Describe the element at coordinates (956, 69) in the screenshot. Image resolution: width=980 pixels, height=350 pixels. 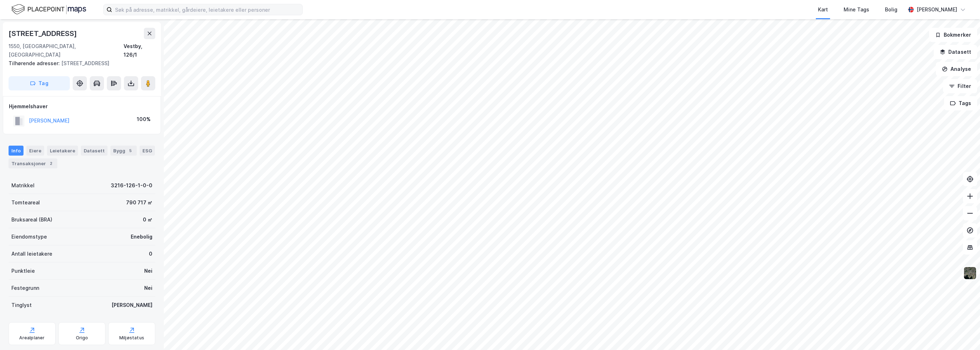
I see `button: Analyse` at that location.